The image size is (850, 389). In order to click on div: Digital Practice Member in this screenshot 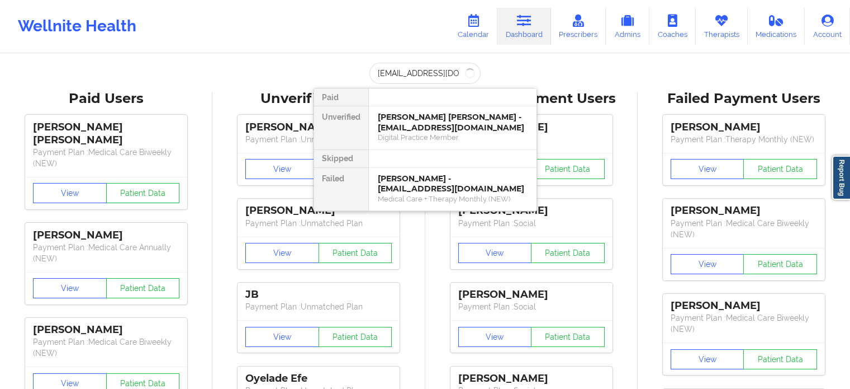, I will do `click(453, 137)`.